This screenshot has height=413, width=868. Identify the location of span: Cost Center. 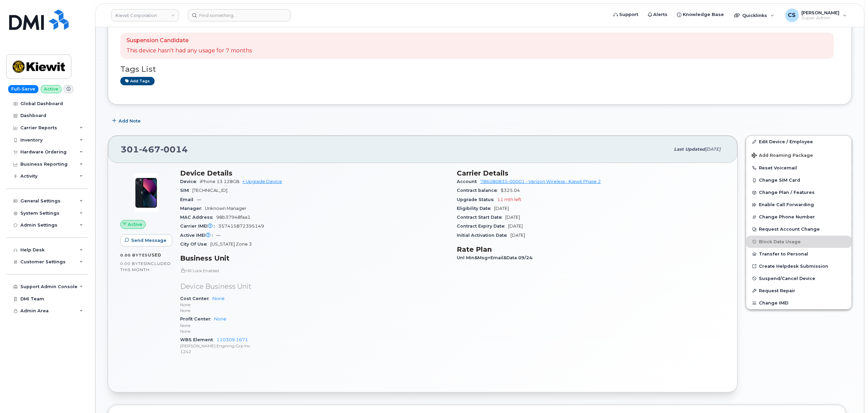
(196, 298).